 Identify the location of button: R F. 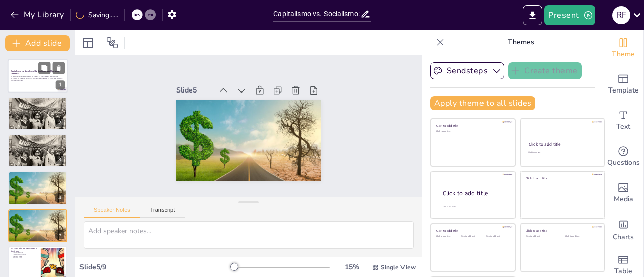
(621, 15).